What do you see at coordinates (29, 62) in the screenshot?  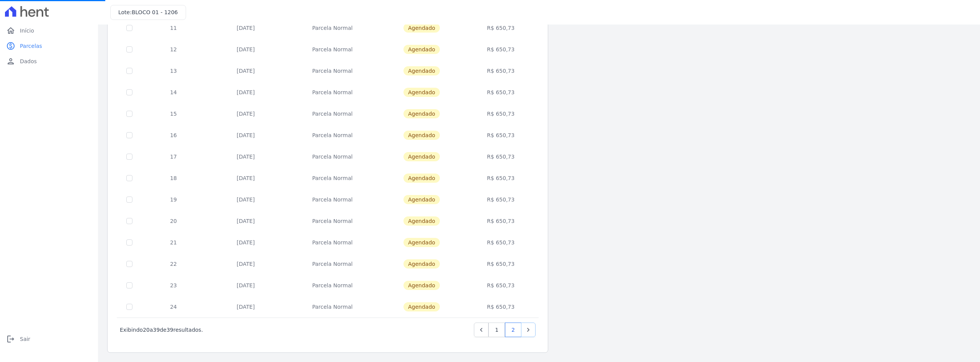 I see `span: Dados` at bounding box center [29, 62].